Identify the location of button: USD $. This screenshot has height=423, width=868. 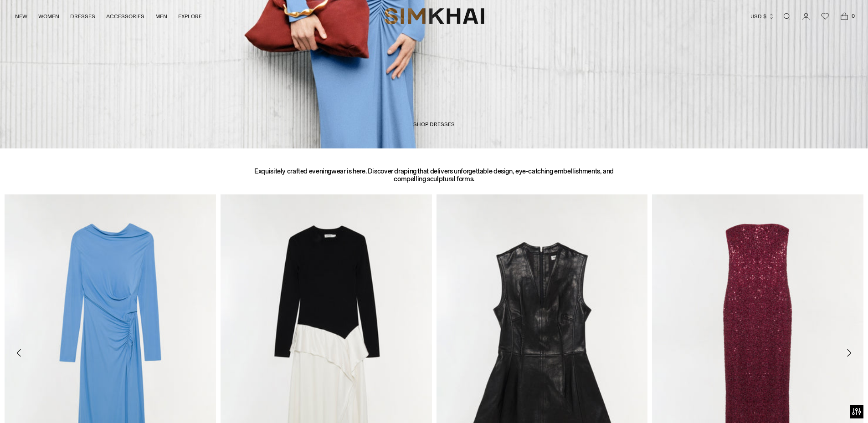
(762, 16).